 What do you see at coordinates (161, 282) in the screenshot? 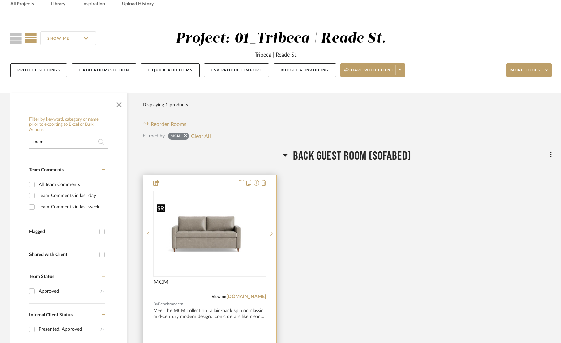
I see `span: MCM` at bounding box center [161, 282].